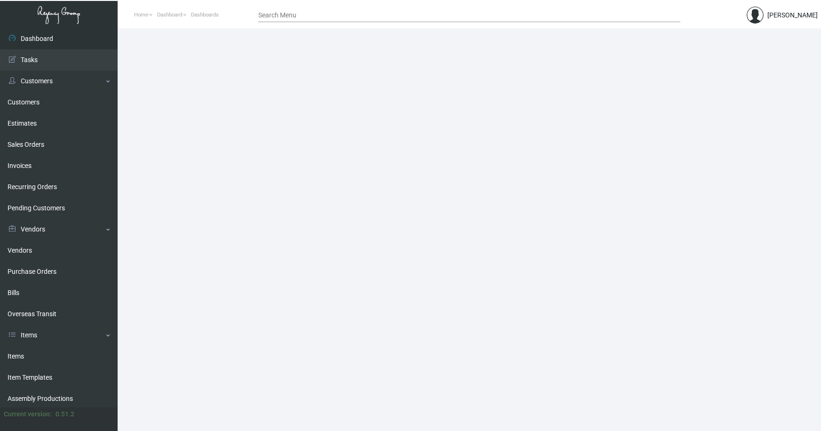 The height and width of the screenshot is (431, 821). What do you see at coordinates (205, 15) in the screenshot?
I see `span: Dashboards` at bounding box center [205, 15].